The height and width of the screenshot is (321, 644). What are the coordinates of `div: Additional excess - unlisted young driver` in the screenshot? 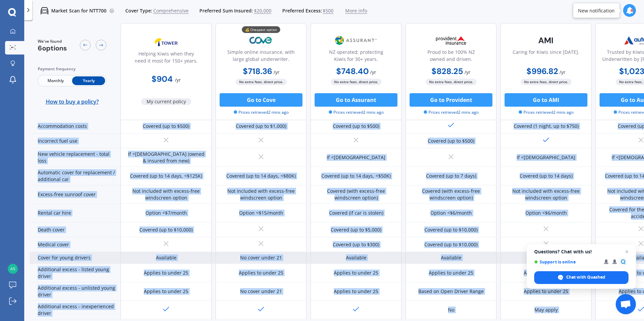 It's located at (75, 291).